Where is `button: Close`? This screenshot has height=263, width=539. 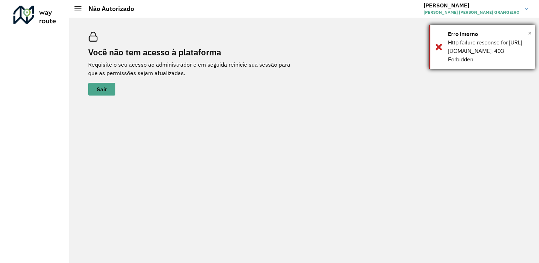 button: Close is located at coordinates (530, 33).